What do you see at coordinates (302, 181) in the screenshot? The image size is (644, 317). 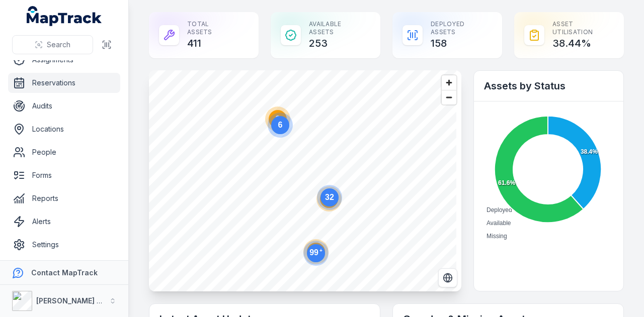 I see `canvas: Map` at bounding box center [302, 181].